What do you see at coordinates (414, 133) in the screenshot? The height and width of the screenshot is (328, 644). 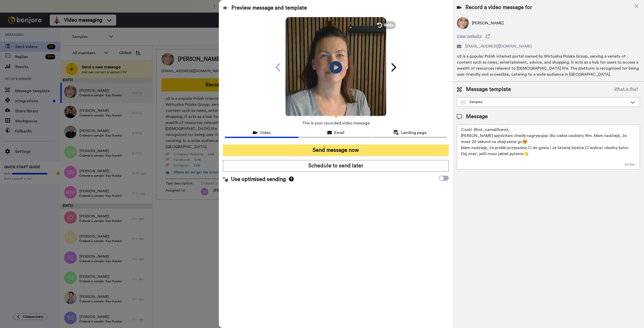 I see `span: Landing page` at bounding box center [414, 133].